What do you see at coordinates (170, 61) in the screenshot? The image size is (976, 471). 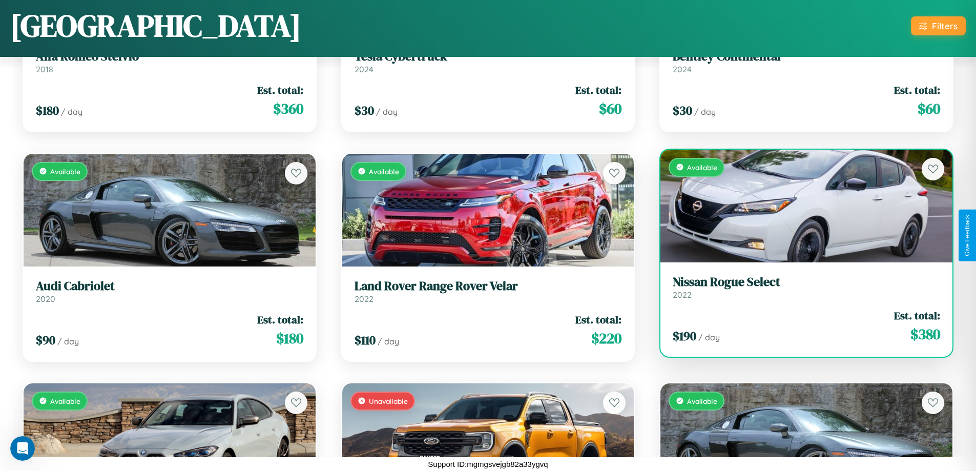 I see `a: Alfa Romeo Stelvio2018` at bounding box center [170, 61].